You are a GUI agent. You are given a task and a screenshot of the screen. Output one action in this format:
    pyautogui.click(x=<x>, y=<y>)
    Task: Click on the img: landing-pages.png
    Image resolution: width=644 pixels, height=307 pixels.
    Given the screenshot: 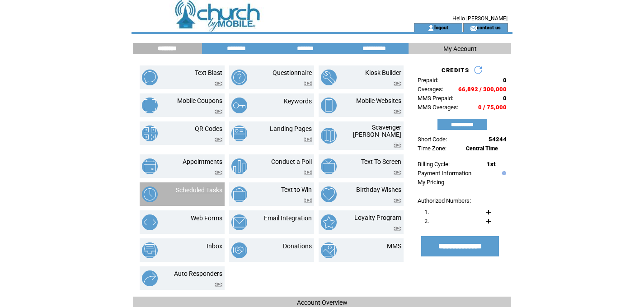 What is the action you would take?
    pyautogui.click(x=239, y=133)
    